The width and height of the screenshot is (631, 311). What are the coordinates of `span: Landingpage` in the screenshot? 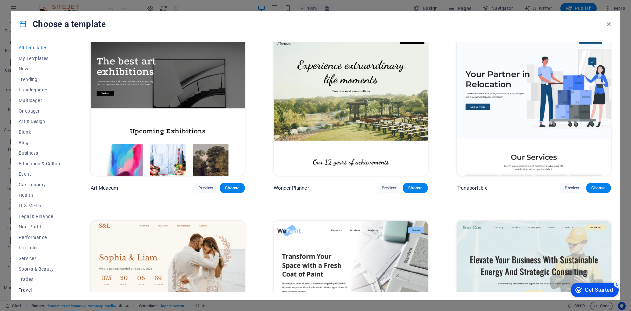 It's located at (40, 90).